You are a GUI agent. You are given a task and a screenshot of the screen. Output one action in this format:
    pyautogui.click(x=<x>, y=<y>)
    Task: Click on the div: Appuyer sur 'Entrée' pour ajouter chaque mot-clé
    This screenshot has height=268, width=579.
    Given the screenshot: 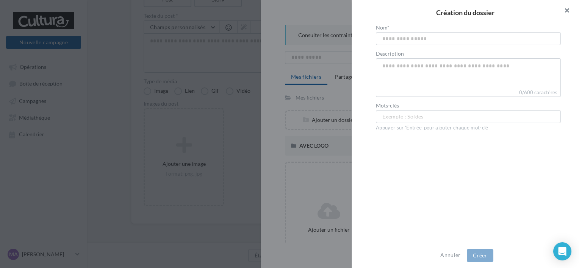 What is the action you would take?
    pyautogui.click(x=468, y=128)
    